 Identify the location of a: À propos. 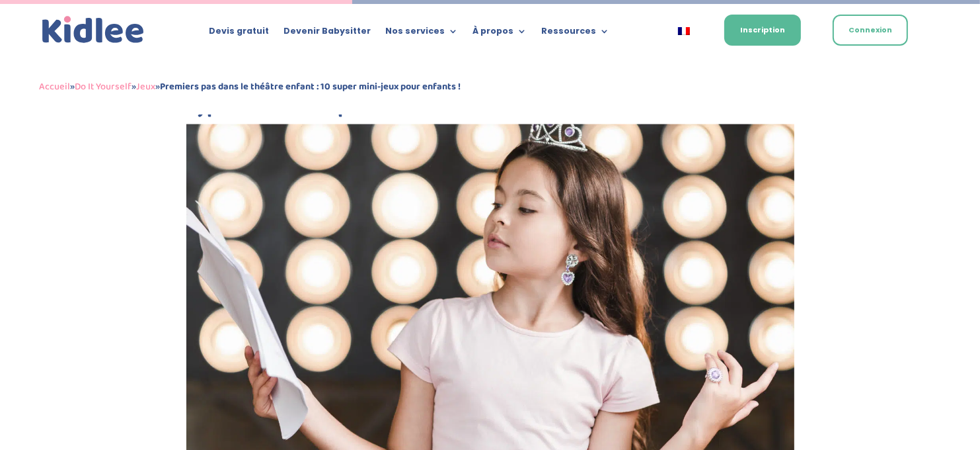
(500, 34).